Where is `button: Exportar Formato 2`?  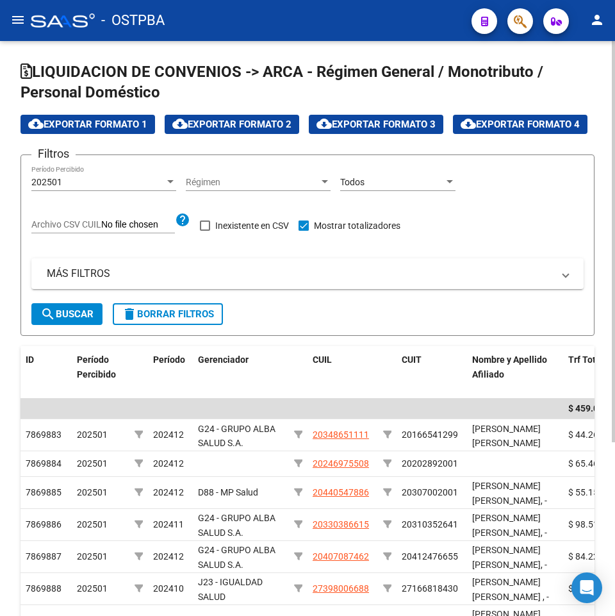 button: Exportar Formato 2 is located at coordinates (232, 124).